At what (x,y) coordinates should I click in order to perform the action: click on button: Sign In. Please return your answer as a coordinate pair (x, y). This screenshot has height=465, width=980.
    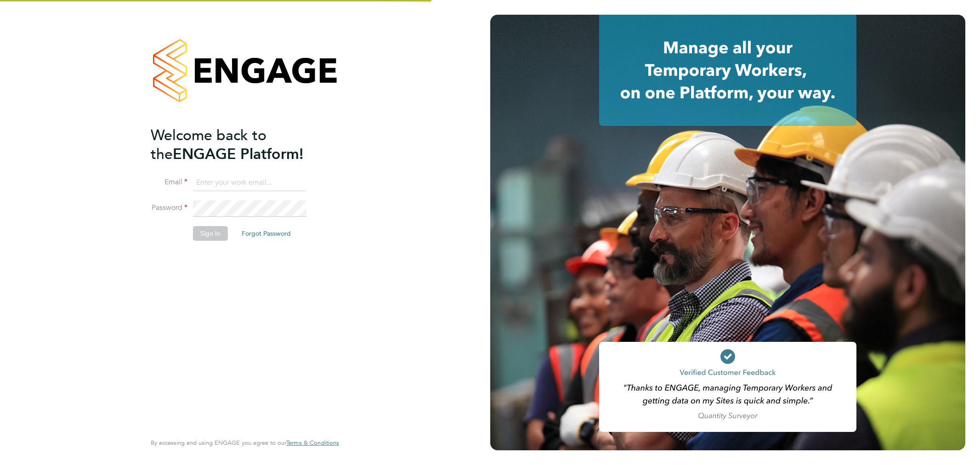
    Looking at the image, I should click on (211, 233).